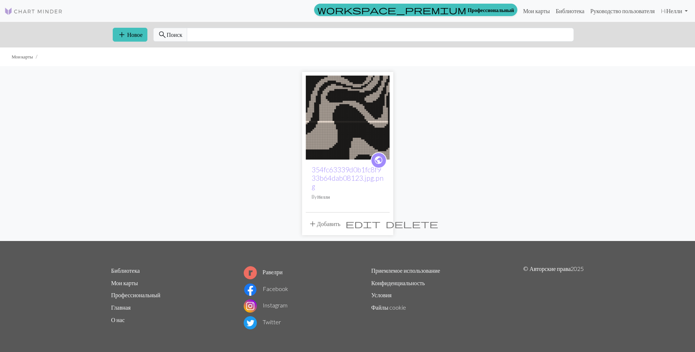 Image resolution: width=695 pixels, height=352 pixels. Describe the element at coordinates (378, 160) in the screenshot. I see `i: public` at that location.